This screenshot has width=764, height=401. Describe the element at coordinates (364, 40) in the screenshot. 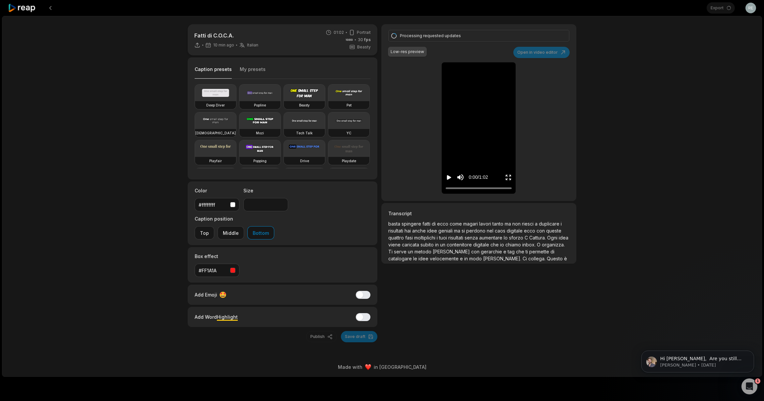

I see `span: 30` at that location.